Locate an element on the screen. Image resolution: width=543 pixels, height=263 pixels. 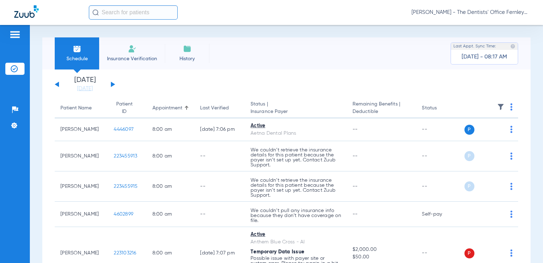
img: filter.svg is located at coordinates (501, 107).